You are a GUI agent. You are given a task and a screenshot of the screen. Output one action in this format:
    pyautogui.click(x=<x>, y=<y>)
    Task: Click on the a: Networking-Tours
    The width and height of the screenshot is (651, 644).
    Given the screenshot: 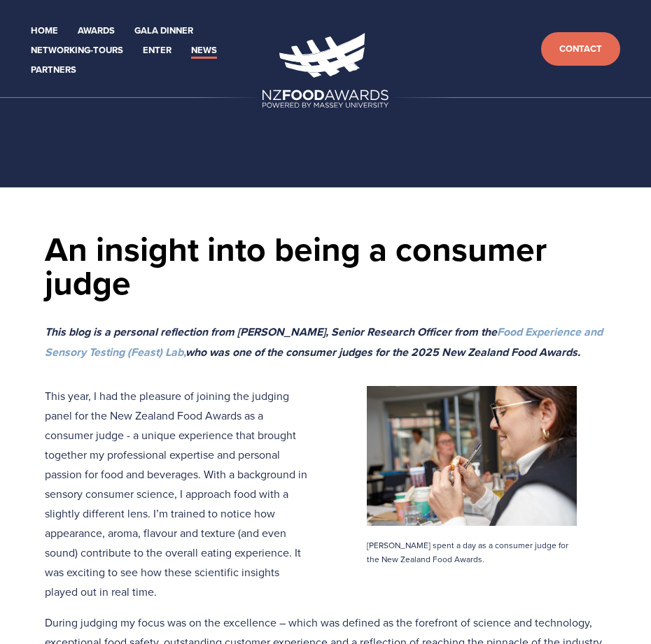 What is the action you would take?
    pyautogui.click(x=77, y=50)
    